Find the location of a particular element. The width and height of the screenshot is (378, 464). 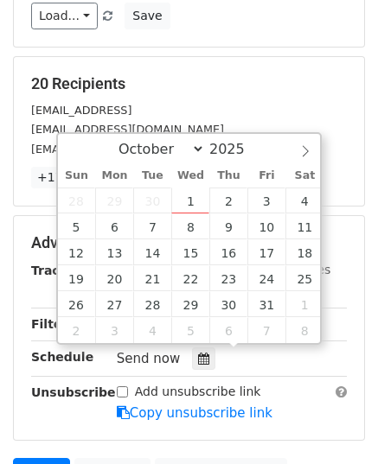

span: November 2, 2025 is located at coordinates (77, 330).